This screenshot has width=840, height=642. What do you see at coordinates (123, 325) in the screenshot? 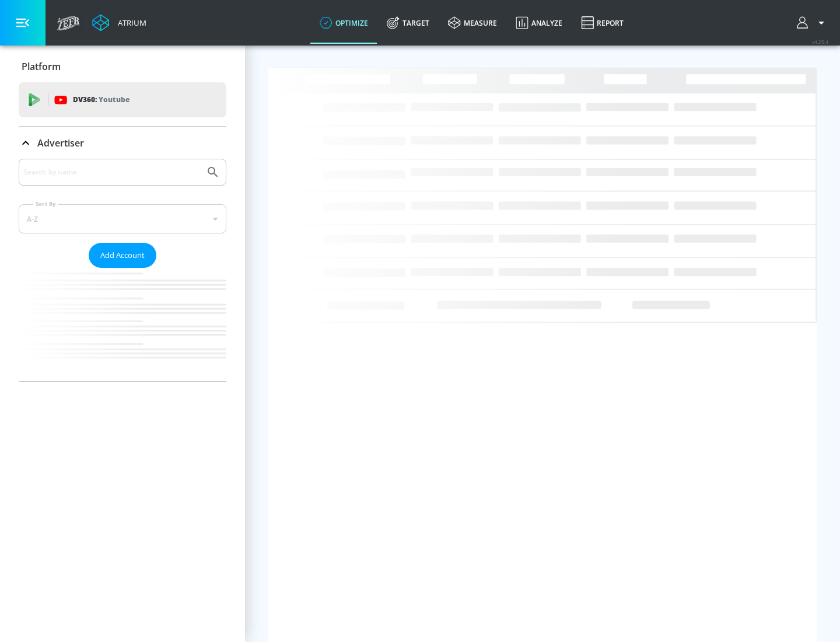
I see `nav: list of Advertiser` at bounding box center [123, 325].